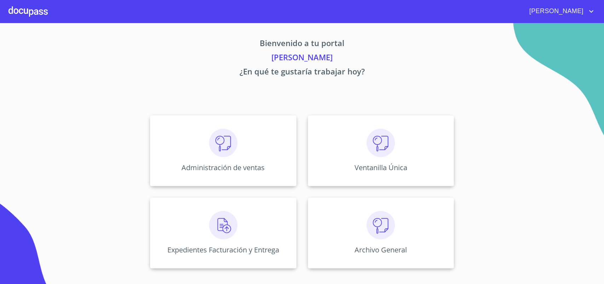  What do you see at coordinates (223, 249) in the screenshot?
I see `p: Expedientes Facturación y Entrega` at bounding box center [223, 249].